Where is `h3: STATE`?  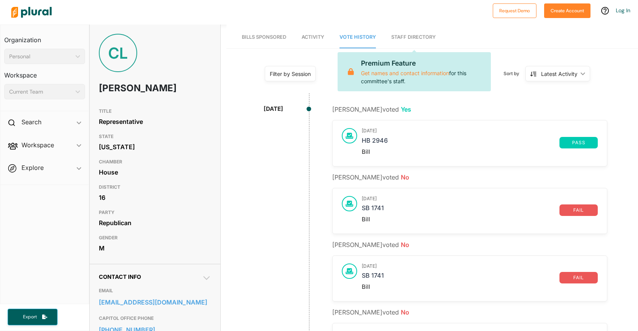 h3: STATE is located at coordinates (155, 136).